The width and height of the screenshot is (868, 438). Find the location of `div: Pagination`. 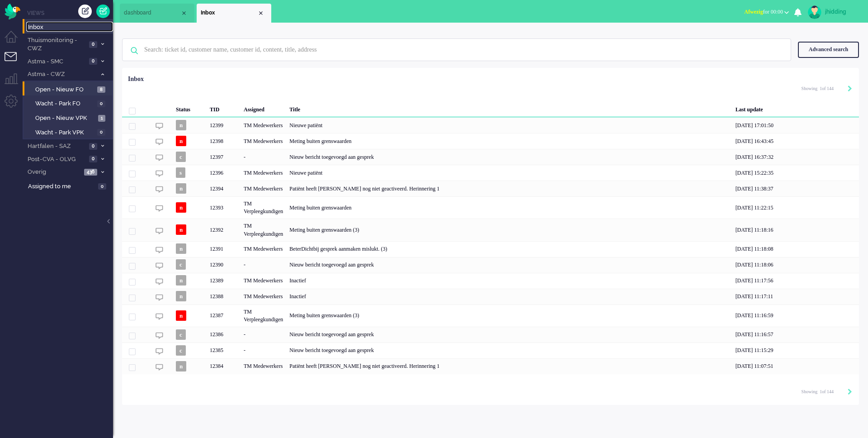

div: Pagination is located at coordinates (827, 89).